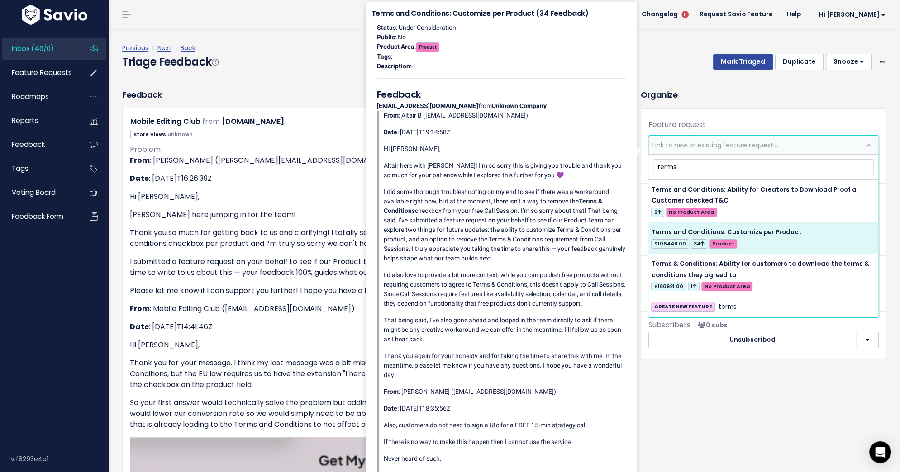 Image resolution: width=900 pixels, height=472 pixels. Describe the element at coordinates (38, 49) in the screenshot. I see `a: Inbox (46/0)` at that location.